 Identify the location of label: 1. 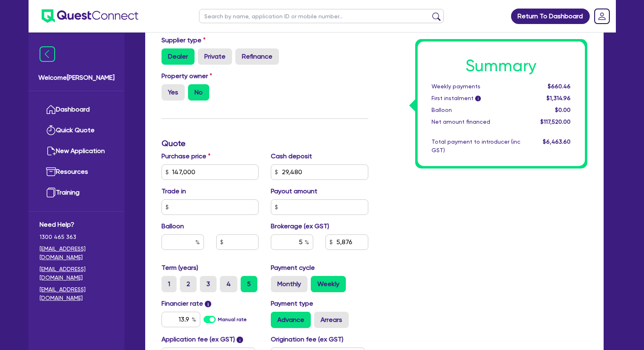
(169, 284).